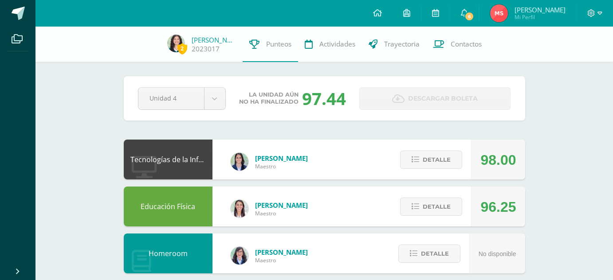 The width and height of the screenshot is (613, 280). I want to click on a: Unidad 4, so click(182, 99).